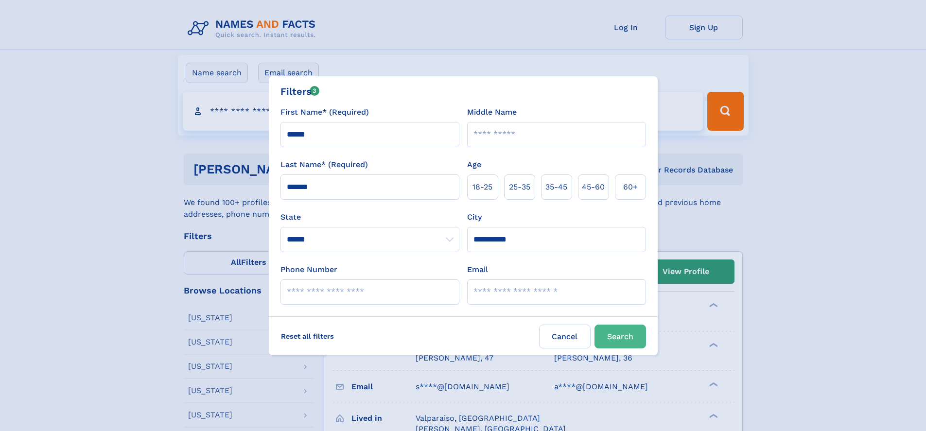  Describe the element at coordinates (565, 336) in the screenshot. I see `label: Cancel` at that location.